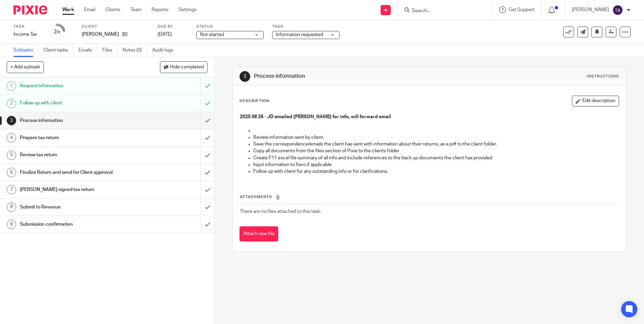 The width and height of the screenshot is (644, 324). What do you see at coordinates (110, 50) in the screenshot?
I see `a: Files` at bounding box center [110, 50].